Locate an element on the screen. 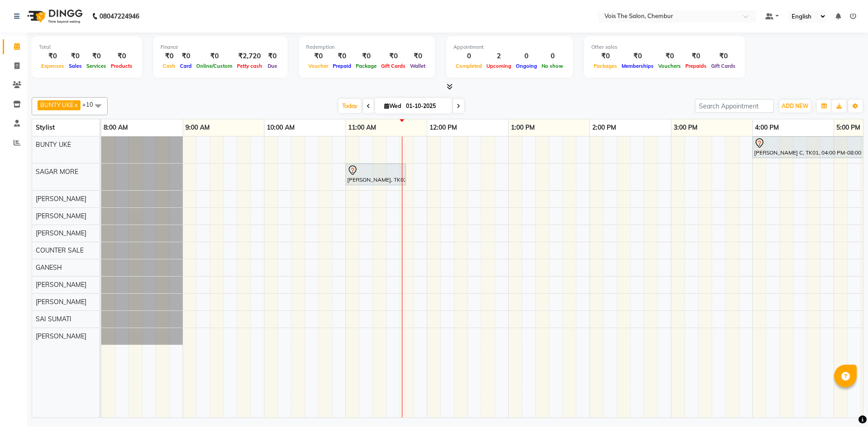 This screenshot has width=868, height=427. a: 5:00 PM is located at coordinates (848, 128).